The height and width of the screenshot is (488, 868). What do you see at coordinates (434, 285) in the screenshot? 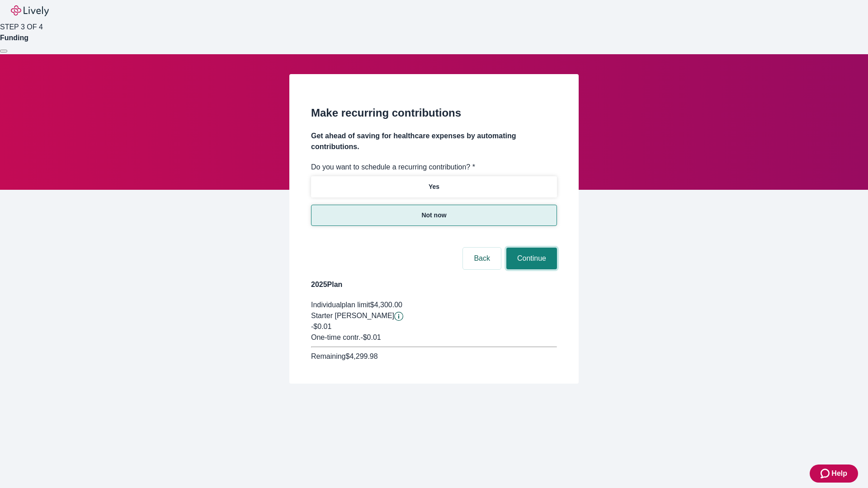
I see `h4: 2025 Plan` at bounding box center [434, 285].